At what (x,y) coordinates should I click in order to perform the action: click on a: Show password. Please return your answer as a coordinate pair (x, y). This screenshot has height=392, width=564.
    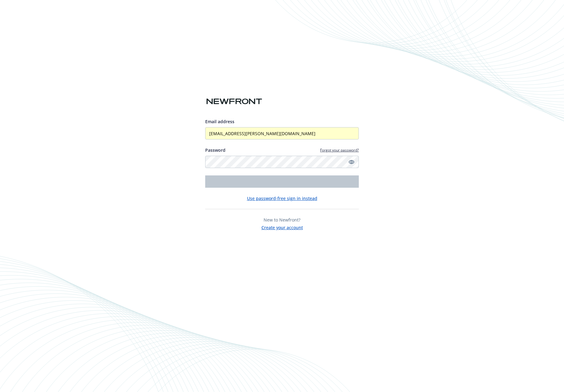
    Looking at the image, I should click on (351, 162).